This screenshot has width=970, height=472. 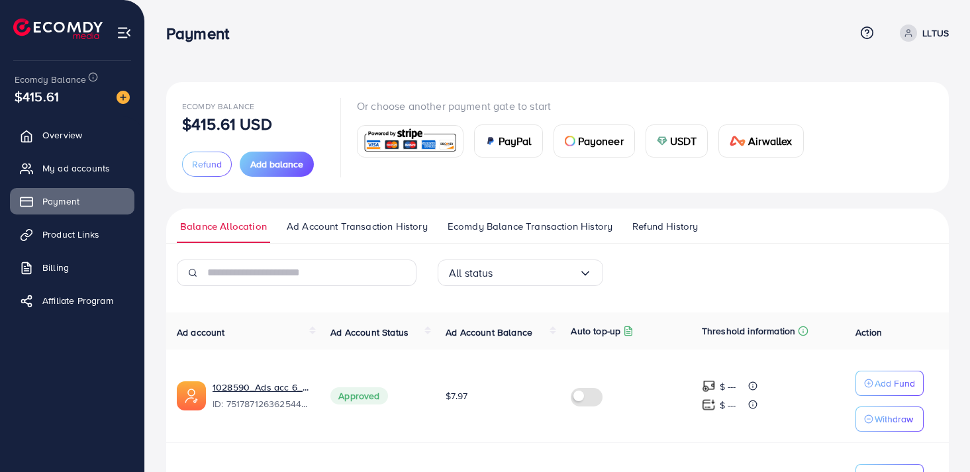 I want to click on span: Payment, so click(x=61, y=201).